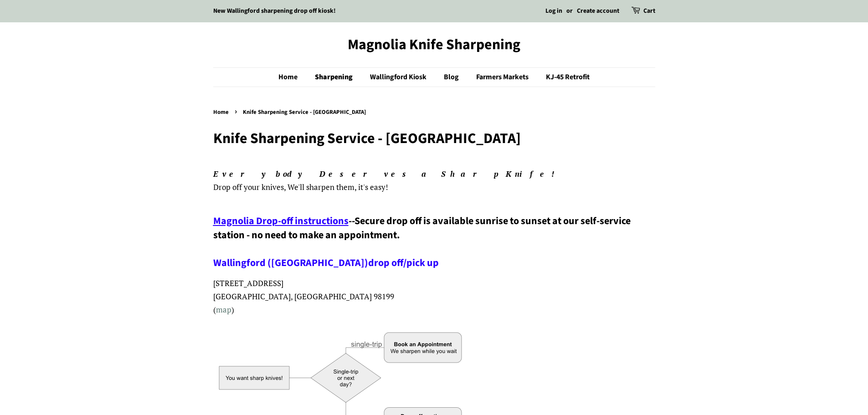 Image resolution: width=868 pixels, height=415 pixels. I want to click on span: Magnolia Drop-off instructions, so click(281, 221).